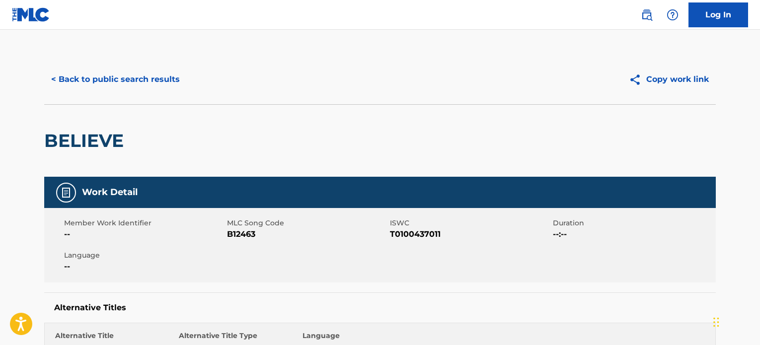 This screenshot has width=760, height=345. I want to click on img: MLC Logo, so click(31, 14).